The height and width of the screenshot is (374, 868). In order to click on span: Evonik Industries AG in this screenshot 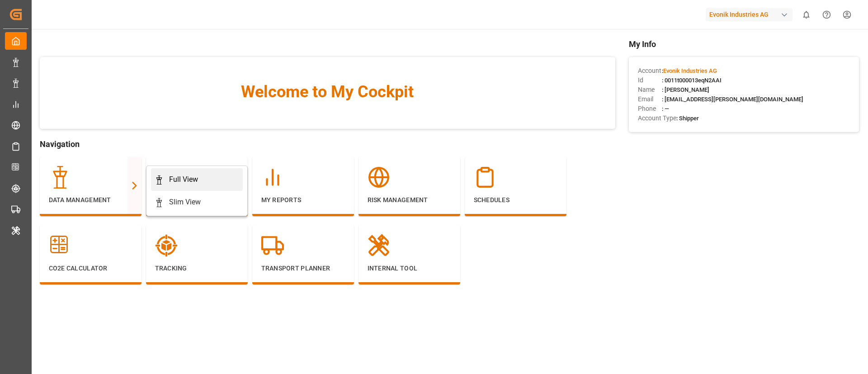, I will do `click(690, 71)`.